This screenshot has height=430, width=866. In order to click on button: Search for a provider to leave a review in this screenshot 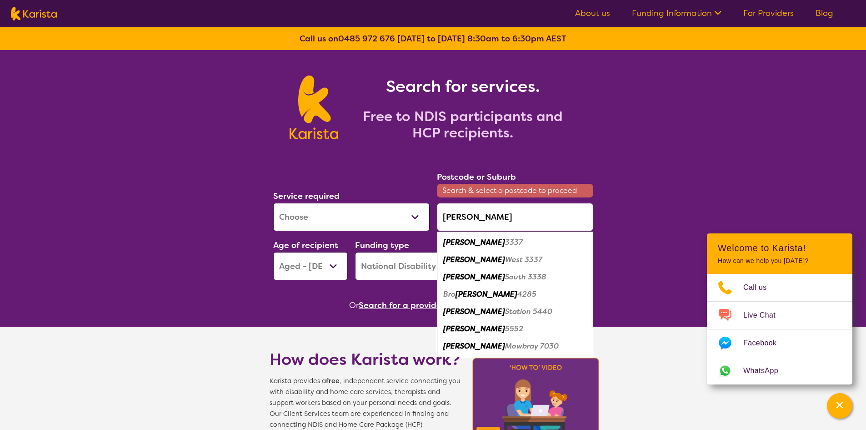, I will do `click(438, 305)`.